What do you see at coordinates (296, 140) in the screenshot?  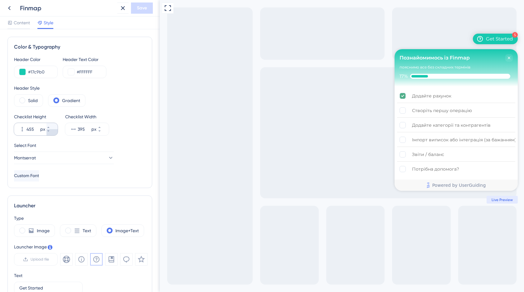 I see `div: Імпорт виписок або інтеграція (за бажанням) is incomplete.` at bounding box center [296, 140].